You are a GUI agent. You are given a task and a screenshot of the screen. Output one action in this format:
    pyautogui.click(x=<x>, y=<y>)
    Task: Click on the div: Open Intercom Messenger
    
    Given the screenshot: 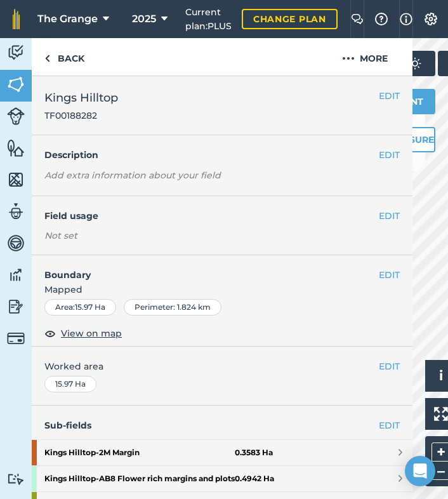 What is the action you would take?
    pyautogui.click(x=420, y=471)
    